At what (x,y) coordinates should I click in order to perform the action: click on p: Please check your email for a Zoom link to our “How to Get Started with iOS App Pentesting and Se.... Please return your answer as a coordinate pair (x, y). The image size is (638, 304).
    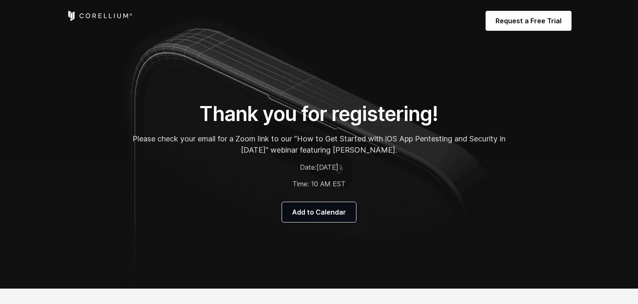
    Looking at the image, I should click on (319, 144).